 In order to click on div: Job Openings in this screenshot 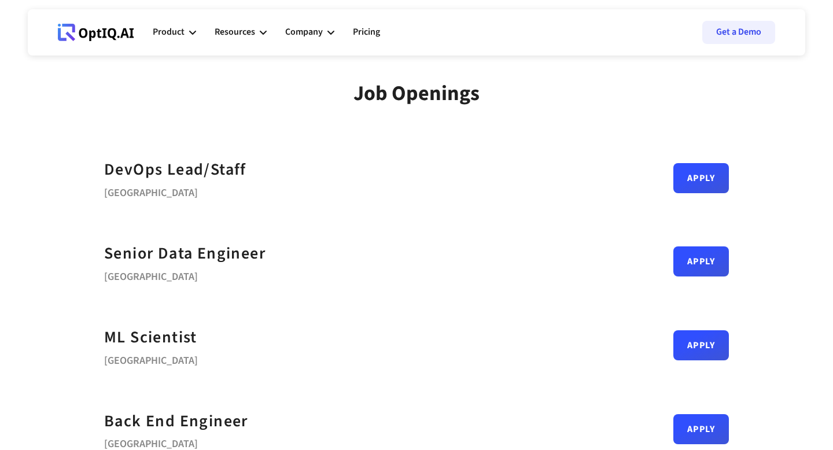, I will do `click(417, 93)`.